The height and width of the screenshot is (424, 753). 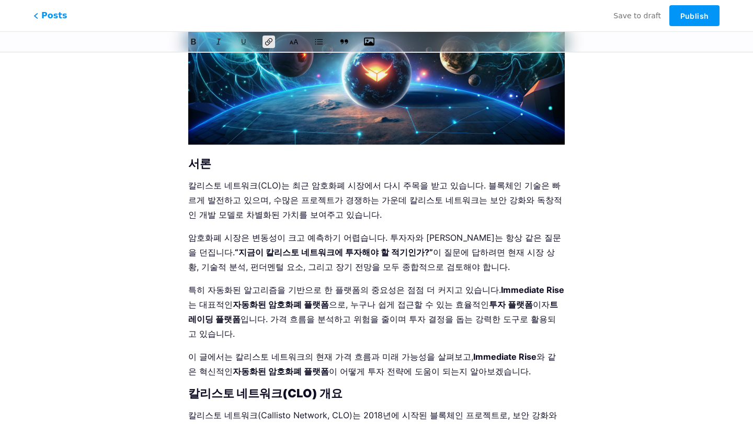 I want to click on p: 이 글에서는 칼리스토 네트워크의 현재 가격 흐름과 미래 가능성을 살펴보고, 와 같은 혁신적인 이 어떻게 투자 전략에 도움이 되는지 알아보겠습니다., so click(x=376, y=364).